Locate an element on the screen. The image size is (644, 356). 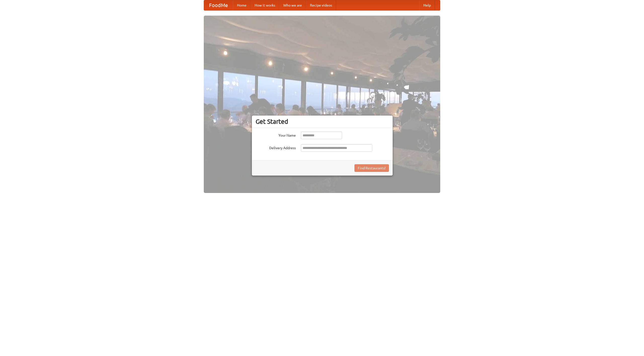
a: Home is located at coordinates (242, 5).